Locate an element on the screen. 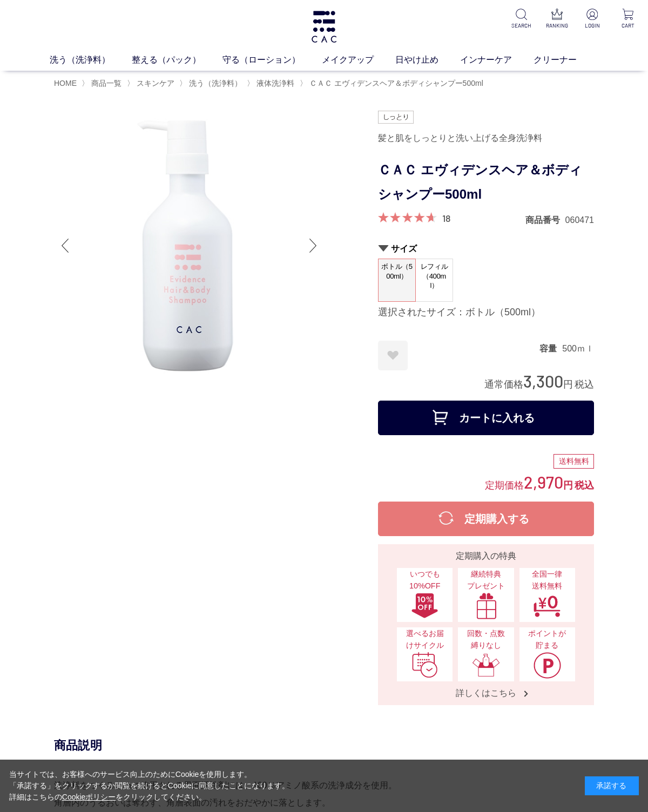 The height and width of the screenshot is (812, 648). a: 18 is located at coordinates (447, 218).